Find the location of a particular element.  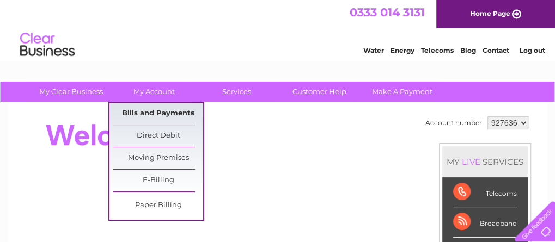

a: E-Billing is located at coordinates (158, 181).